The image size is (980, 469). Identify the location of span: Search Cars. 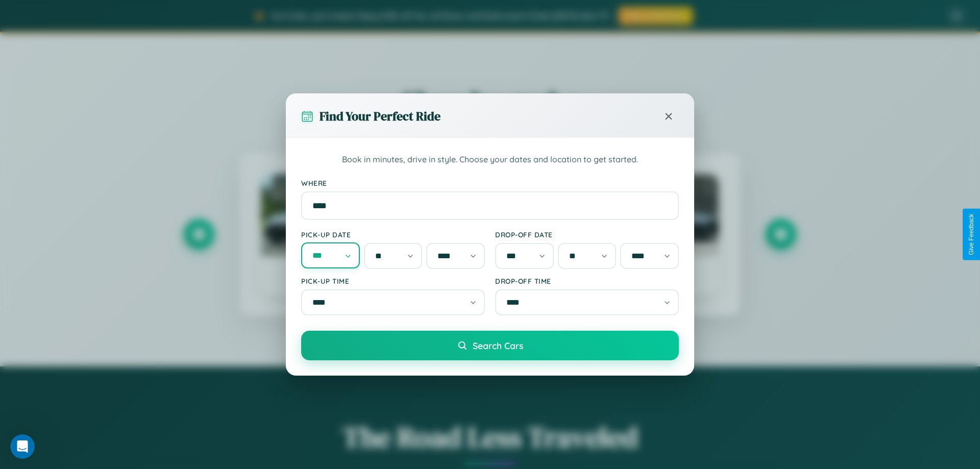
(497, 345).